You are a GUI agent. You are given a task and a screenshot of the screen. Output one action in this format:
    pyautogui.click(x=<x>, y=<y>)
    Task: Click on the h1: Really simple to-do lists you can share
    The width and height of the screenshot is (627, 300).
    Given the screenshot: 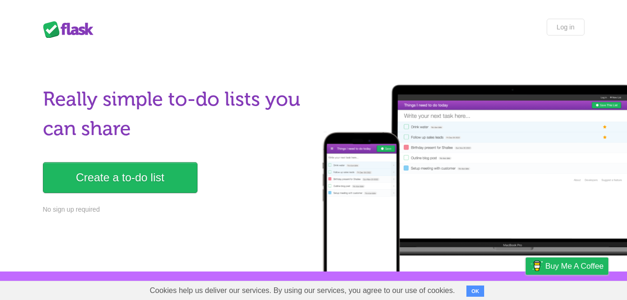 What is the action you would take?
    pyautogui.click(x=176, y=114)
    